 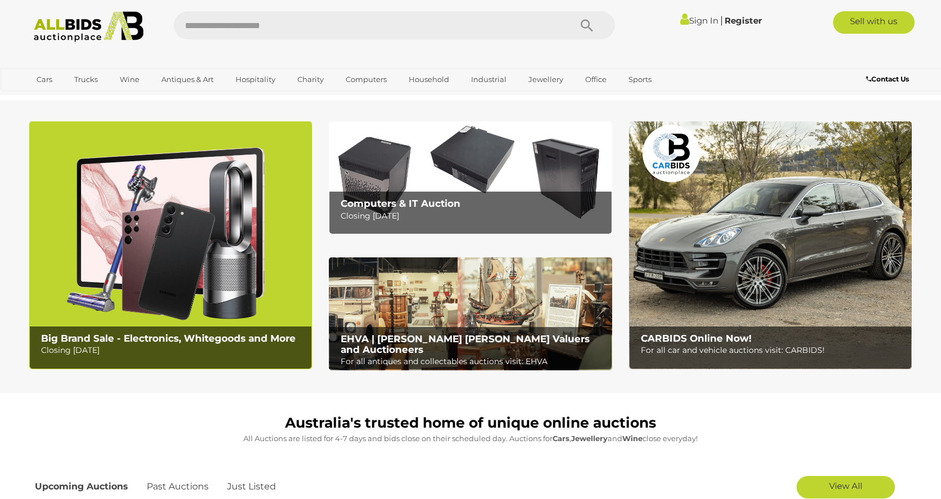 What do you see at coordinates (187, 79) in the screenshot?
I see `a: Antiques & Art` at bounding box center [187, 79].